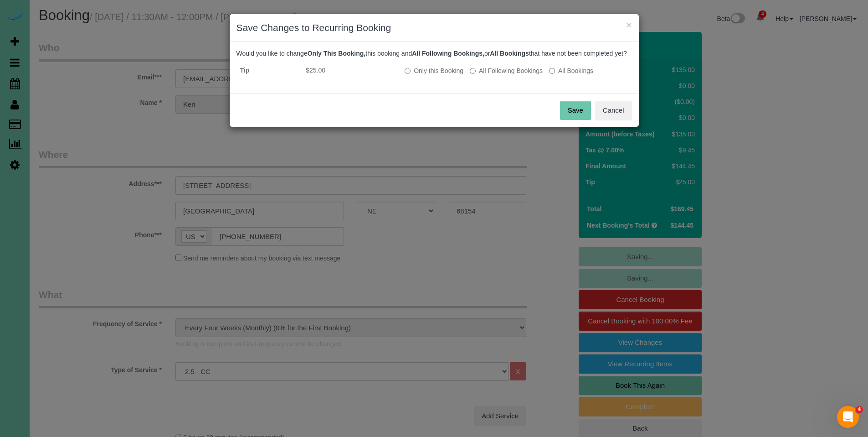  I want to click on b: All Following Bookings,, so click(448, 53).